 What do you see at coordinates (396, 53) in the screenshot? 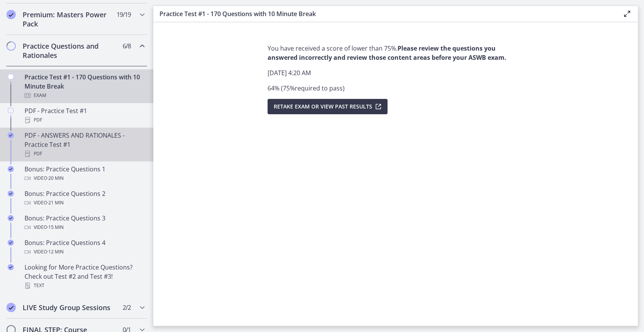
I see `p: You have received a score of lower than 75%.` at bounding box center [396, 53].